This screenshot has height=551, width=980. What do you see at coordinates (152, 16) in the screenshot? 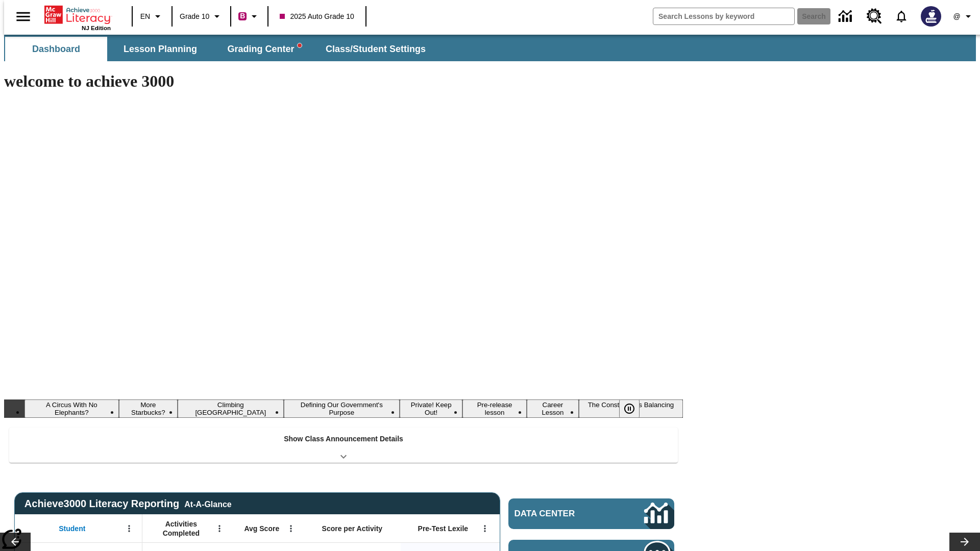
I see `button: Language: EN, Select a language` at bounding box center [152, 16].